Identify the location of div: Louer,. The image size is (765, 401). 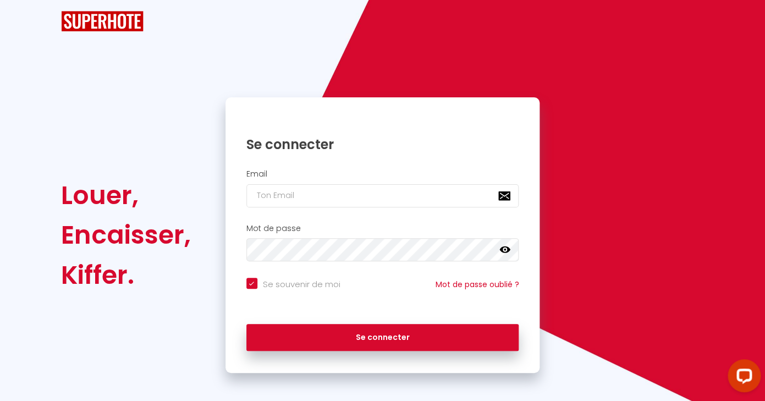
(126, 195).